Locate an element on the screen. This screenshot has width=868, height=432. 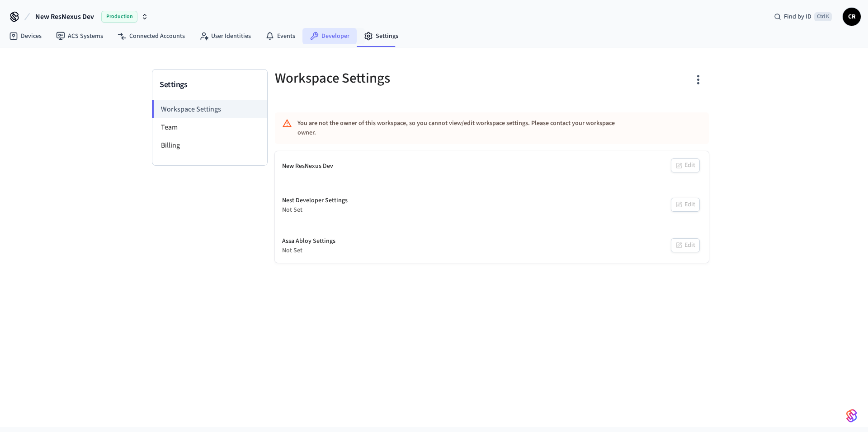
div: Find by IDCtrl K is located at coordinates (803, 17).